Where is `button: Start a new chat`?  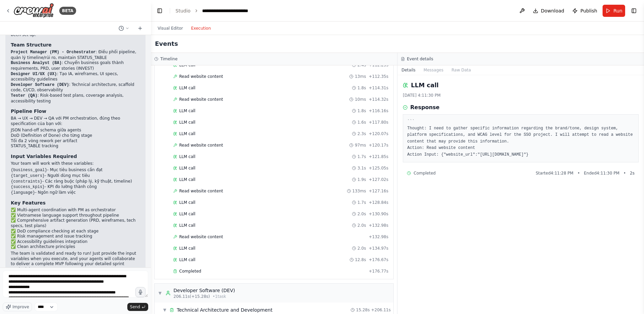 button: Start a new chat is located at coordinates (140, 28).